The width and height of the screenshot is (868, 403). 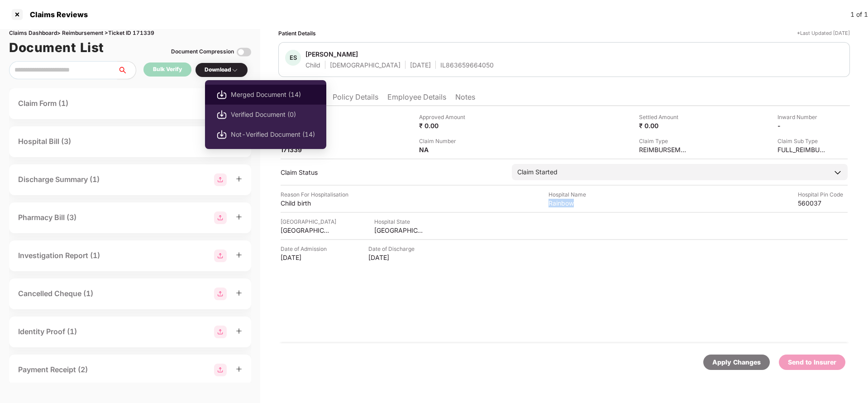 I want to click on div: Claims Reviews, so click(x=56, y=14).